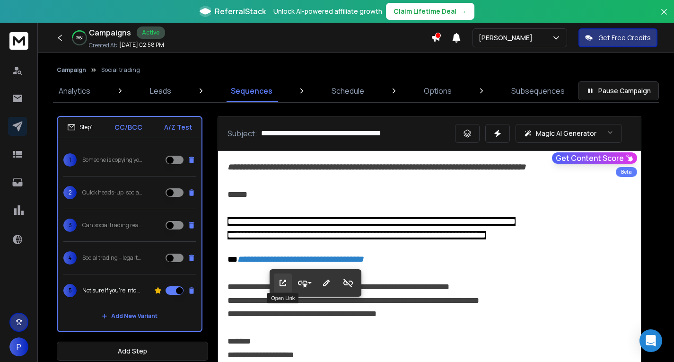 The height and width of the screenshot is (362, 674). I want to click on button: Add Step, so click(132, 351).